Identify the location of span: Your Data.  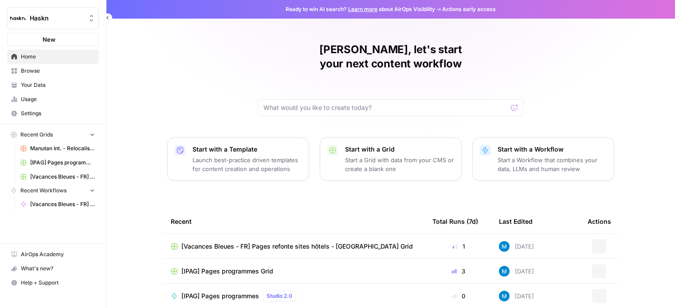
(58, 85).